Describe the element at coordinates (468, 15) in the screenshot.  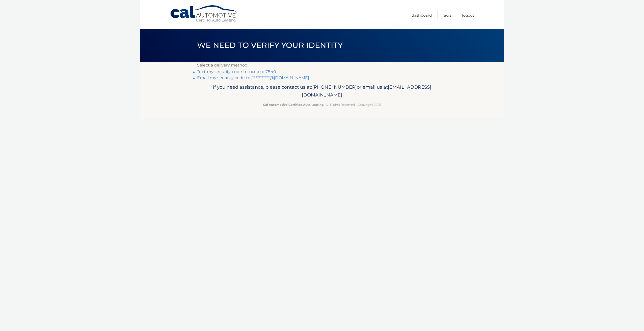
I see `a: Logout` at that location.